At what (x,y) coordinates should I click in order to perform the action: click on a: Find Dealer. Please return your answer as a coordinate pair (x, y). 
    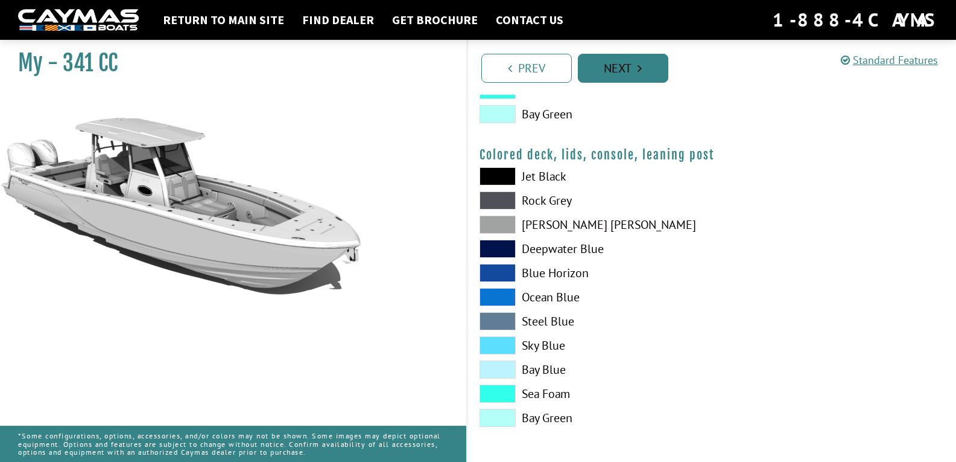
    Looking at the image, I should click on (338, 20).